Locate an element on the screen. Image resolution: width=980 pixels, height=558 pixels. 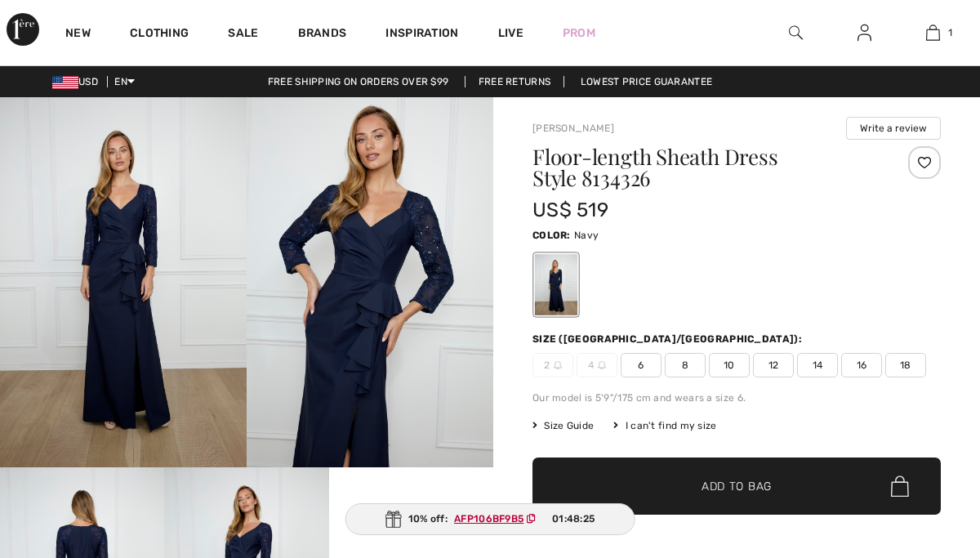
span: 10 is located at coordinates (729, 365).